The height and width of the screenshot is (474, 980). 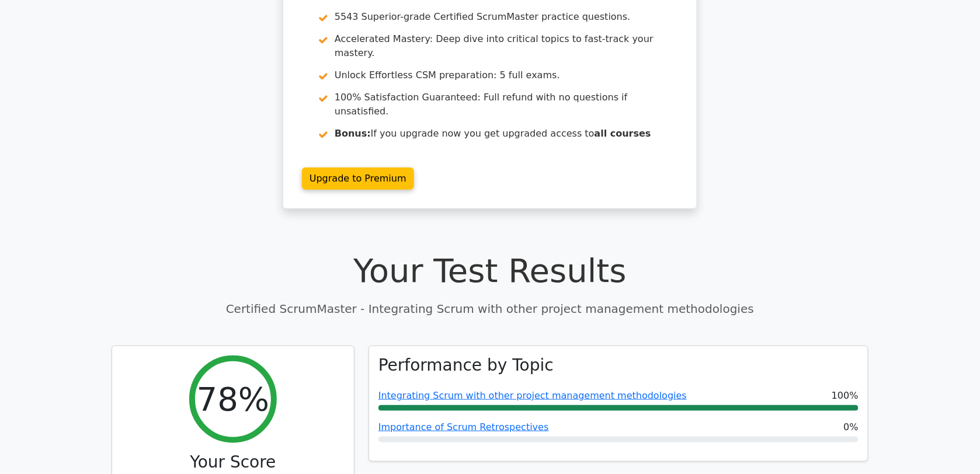 What do you see at coordinates (466, 366) in the screenshot?
I see `h3: Performance by Topic` at bounding box center [466, 366].